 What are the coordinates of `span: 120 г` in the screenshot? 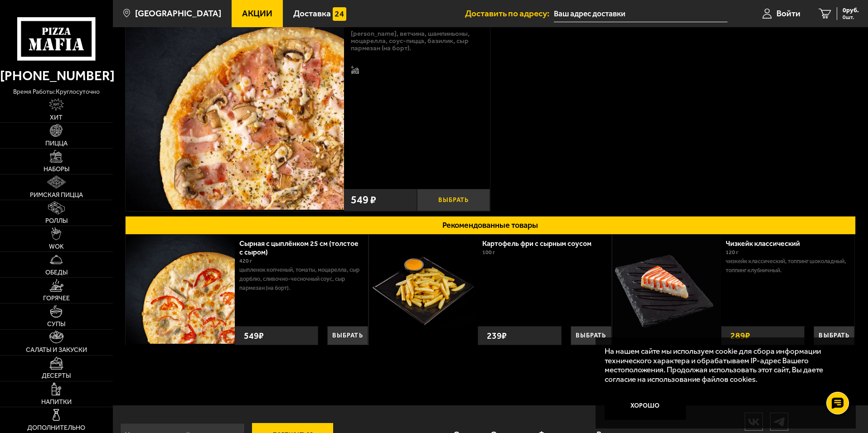 It's located at (732, 252).